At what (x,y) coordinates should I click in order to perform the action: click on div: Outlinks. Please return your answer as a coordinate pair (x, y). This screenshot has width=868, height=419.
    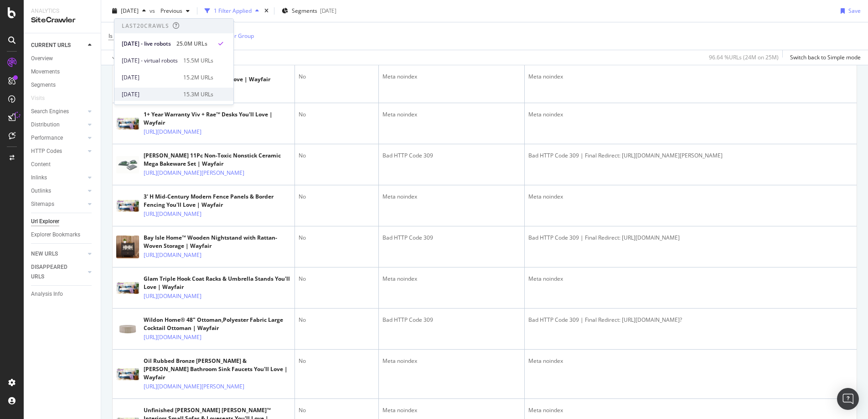
    Looking at the image, I should click on (41, 190).